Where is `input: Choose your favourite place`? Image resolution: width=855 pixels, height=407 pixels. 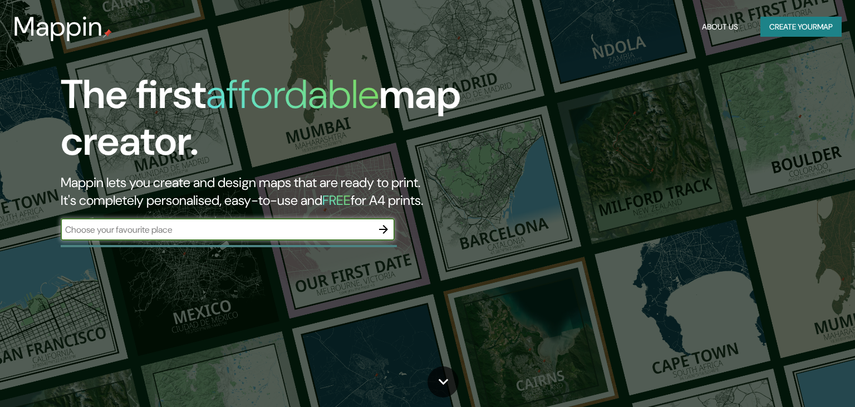
input: Choose your favourite place is located at coordinates (217, 229).